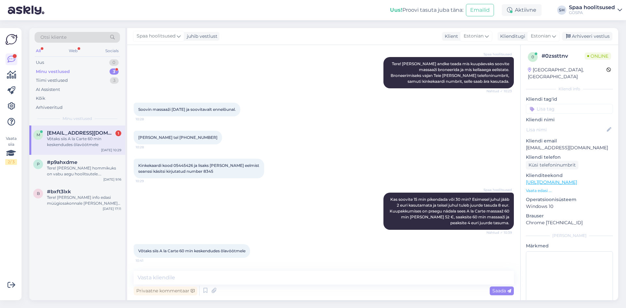 The width and height of the screenshot is (626, 308). Describe the element at coordinates (40, 63) in the screenshot. I see `div: Uus` at that location.